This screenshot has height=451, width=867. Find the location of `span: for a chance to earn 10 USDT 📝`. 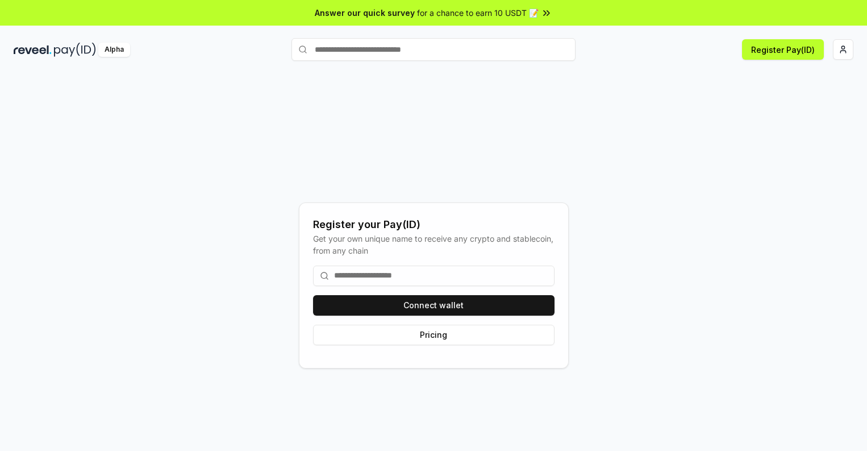

span: for a chance to earn 10 USDT 📝 is located at coordinates (478, 13).